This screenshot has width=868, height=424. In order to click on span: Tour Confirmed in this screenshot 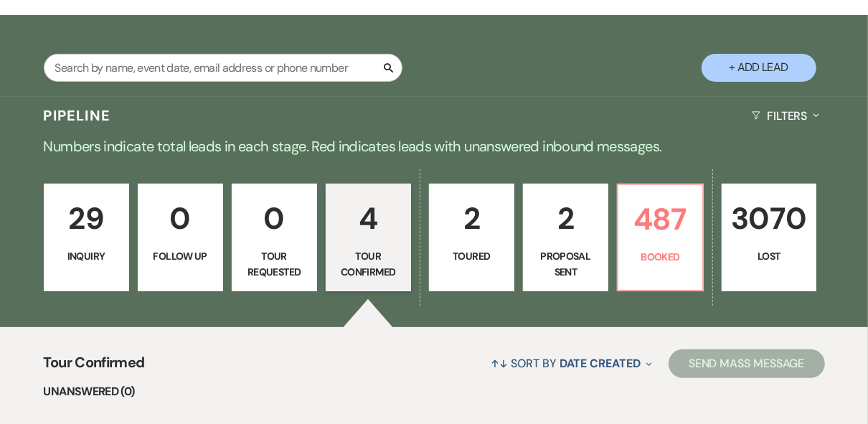, I will do `click(94, 367)`.